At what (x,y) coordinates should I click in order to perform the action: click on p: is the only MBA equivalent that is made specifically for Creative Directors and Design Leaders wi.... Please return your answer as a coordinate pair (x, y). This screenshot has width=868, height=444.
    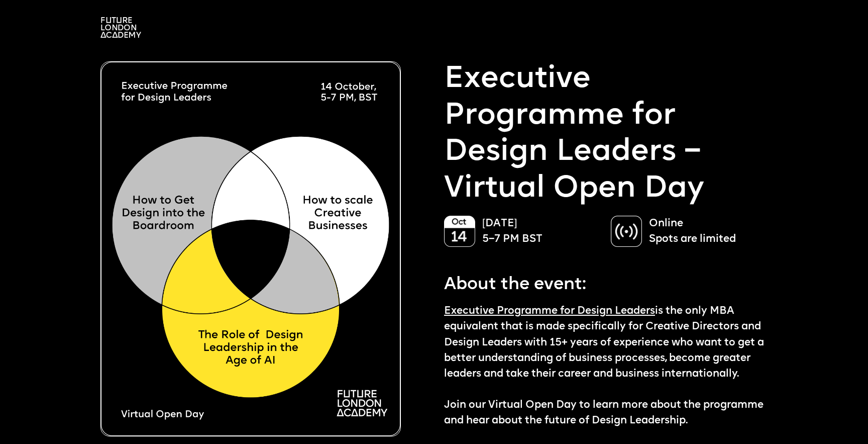
    Looking at the image, I should click on (610, 365).